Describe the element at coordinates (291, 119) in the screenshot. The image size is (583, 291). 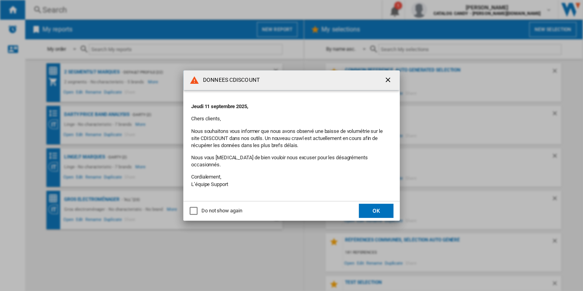
I see `p: Chers clients,` at that location.